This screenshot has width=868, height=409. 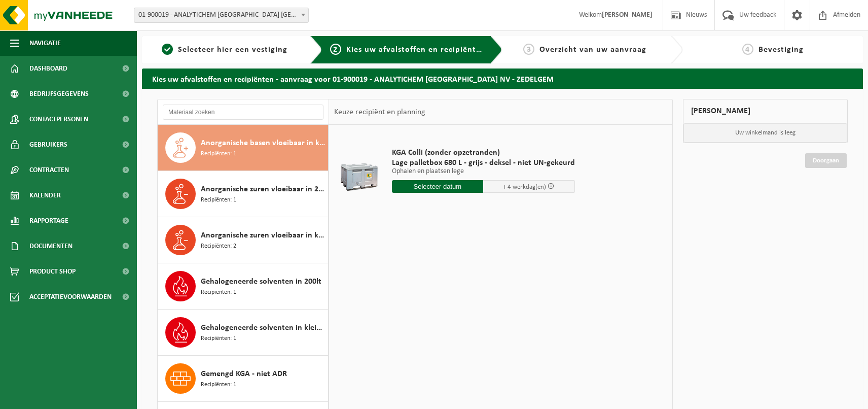 I want to click on button: Anorganische basen vloeibaar in kleinverpakking Recipiënten: 1, so click(x=243, y=147).